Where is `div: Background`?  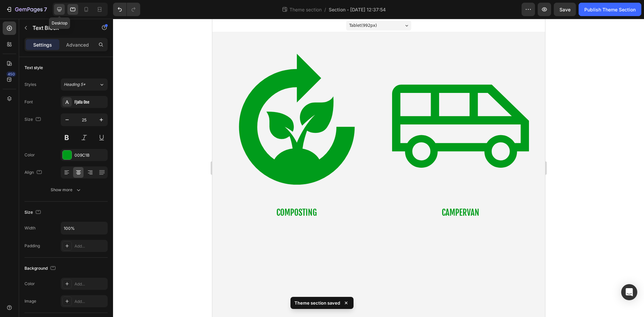
div: Background is located at coordinates (41, 268).